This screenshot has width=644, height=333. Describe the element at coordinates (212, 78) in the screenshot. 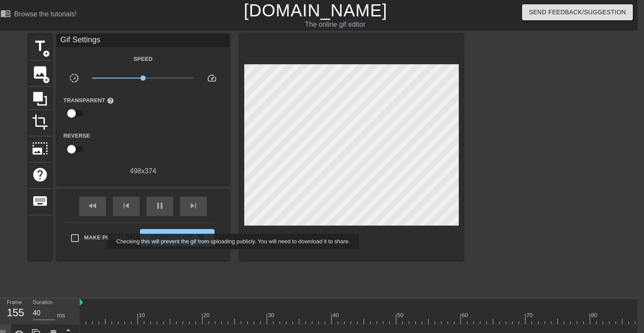

I see `span: speed` at that location.